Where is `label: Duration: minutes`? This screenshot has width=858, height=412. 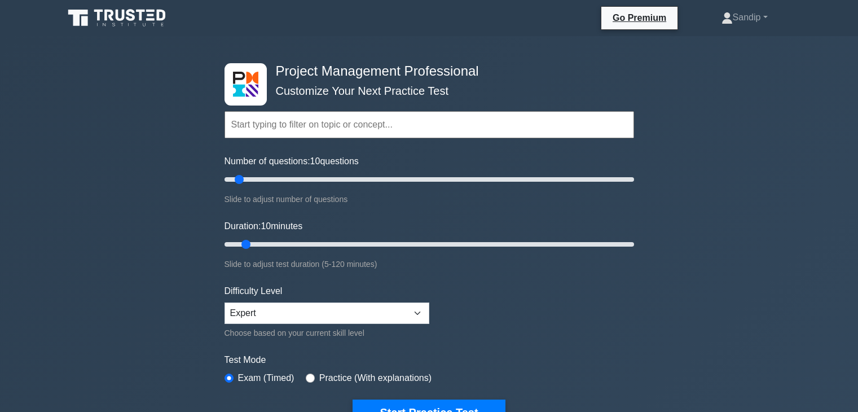
label: Duration: minutes is located at coordinates (263, 226).